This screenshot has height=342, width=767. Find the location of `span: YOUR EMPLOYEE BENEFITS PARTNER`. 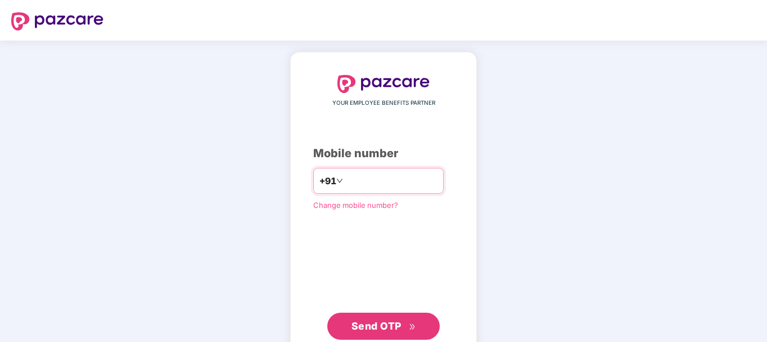

span: YOUR EMPLOYEE BENEFITS PARTNER is located at coordinates (384, 103).